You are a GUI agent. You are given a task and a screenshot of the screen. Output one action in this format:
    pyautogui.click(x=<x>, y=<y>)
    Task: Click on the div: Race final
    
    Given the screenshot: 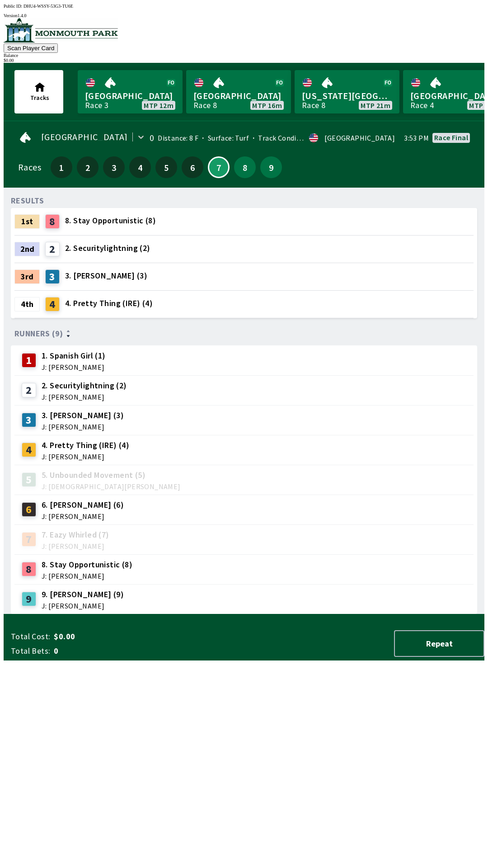 What is the action you would take?
    pyautogui.click(x=451, y=138)
    